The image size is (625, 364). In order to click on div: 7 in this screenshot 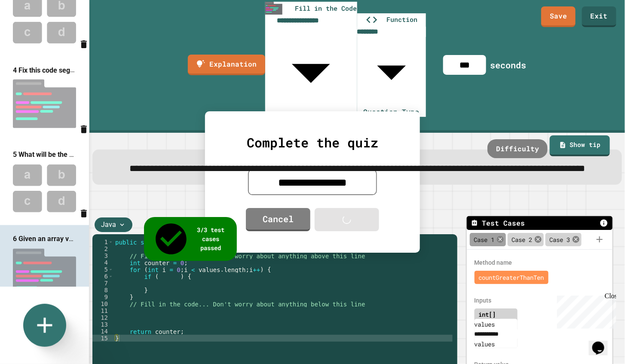, I will do `click(103, 283)`.